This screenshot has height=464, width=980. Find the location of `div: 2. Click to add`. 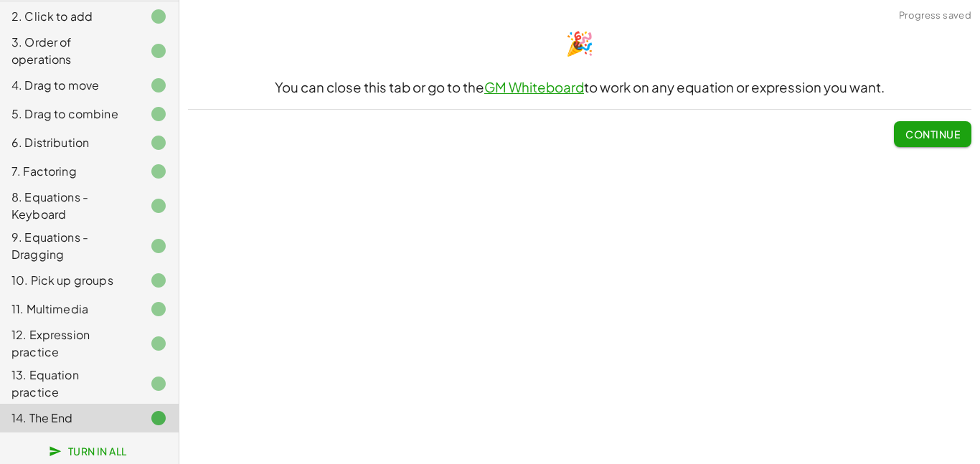

div: 2. Click to add is located at coordinates (69, 17).